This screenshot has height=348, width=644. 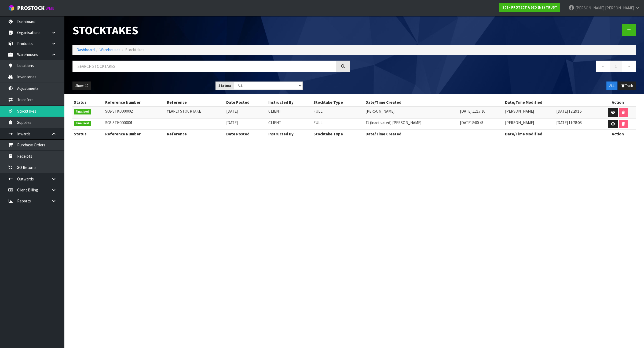 I want to click on strong: Status:, so click(x=224, y=85).